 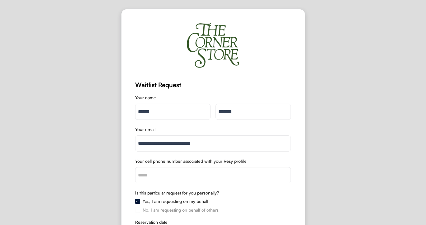 I want to click on div: Is this particular request for you personally?, so click(x=213, y=193).